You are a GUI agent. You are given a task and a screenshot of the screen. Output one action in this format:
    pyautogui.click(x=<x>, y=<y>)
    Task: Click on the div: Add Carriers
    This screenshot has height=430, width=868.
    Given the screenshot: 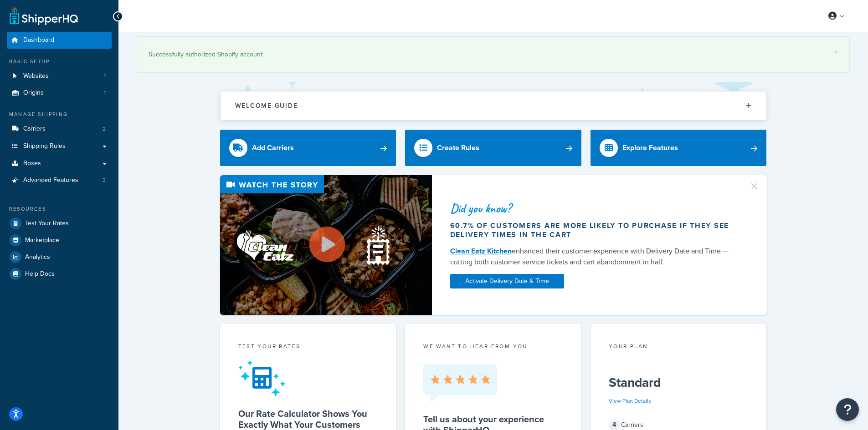 What is the action you would take?
    pyautogui.click(x=273, y=148)
    